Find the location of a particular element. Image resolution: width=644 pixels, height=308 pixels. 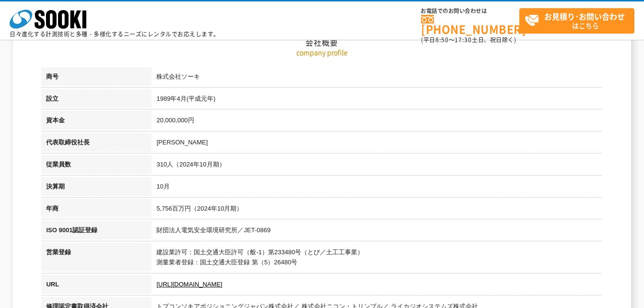

td: 財団法人電気安全環境研究所／JET-0869 is located at coordinates (377, 232).